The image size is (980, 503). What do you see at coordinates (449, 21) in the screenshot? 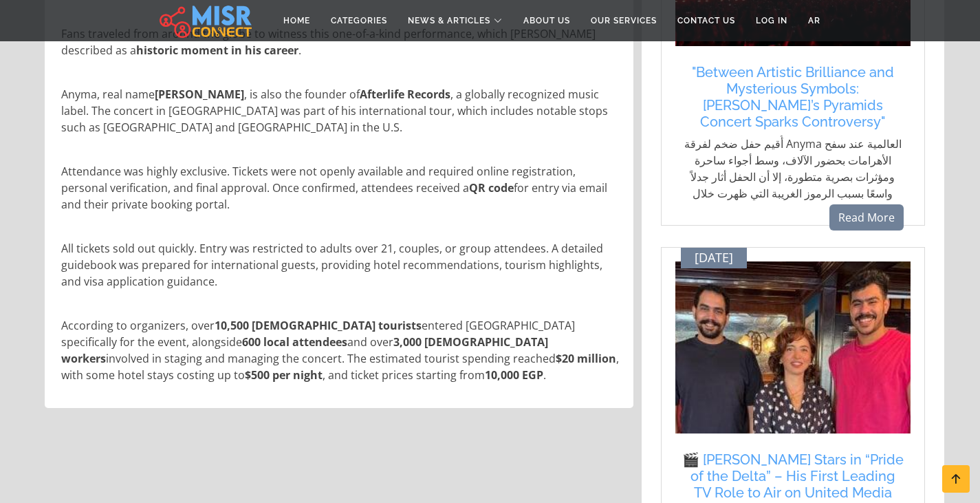
I see `span: News & Articles` at bounding box center [449, 21].